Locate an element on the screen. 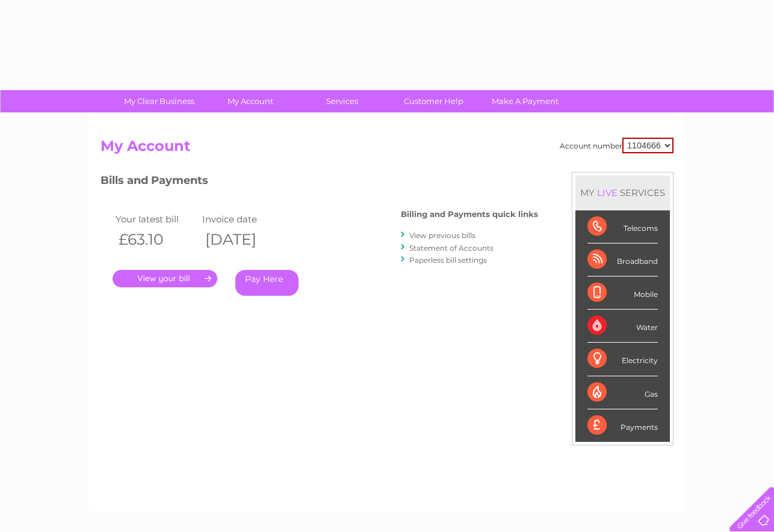 The image size is (774, 532). a: View previous bills is located at coordinates (442, 235).